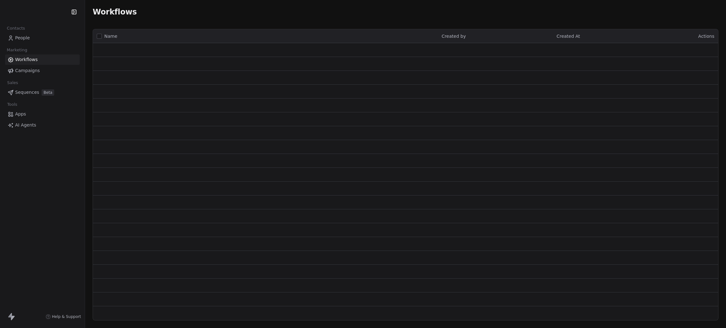 The image size is (726, 328). Describe the element at coordinates (706, 36) in the screenshot. I see `span: Actions` at that location.